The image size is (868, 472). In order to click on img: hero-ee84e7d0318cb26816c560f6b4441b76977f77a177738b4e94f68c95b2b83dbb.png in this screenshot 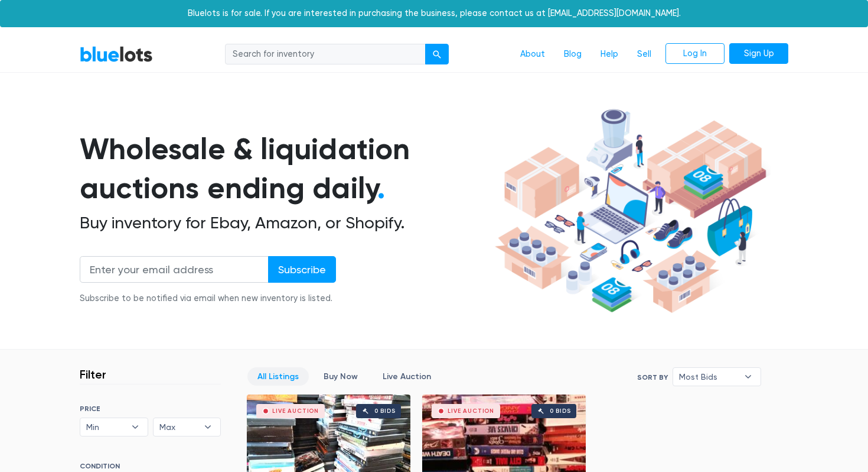, I will do `click(630, 211)`.